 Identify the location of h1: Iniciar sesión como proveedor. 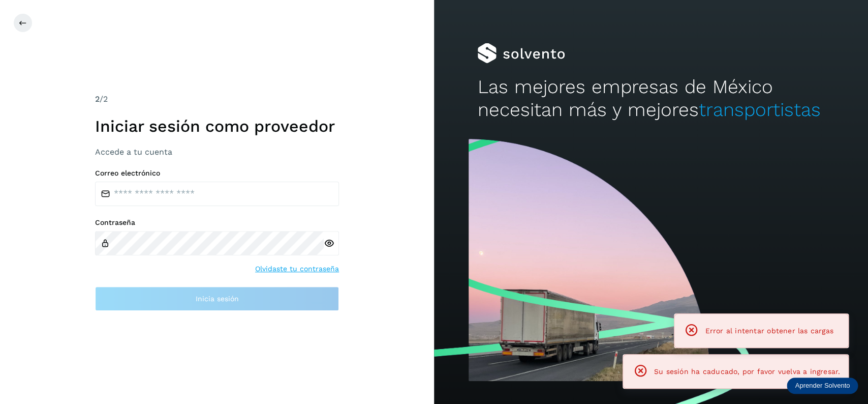
(217, 126).